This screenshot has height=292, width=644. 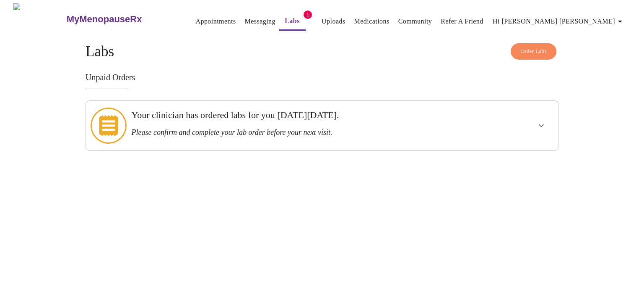 What do you see at coordinates (534, 51) in the screenshot?
I see `button: Order Labs` at bounding box center [534, 51].